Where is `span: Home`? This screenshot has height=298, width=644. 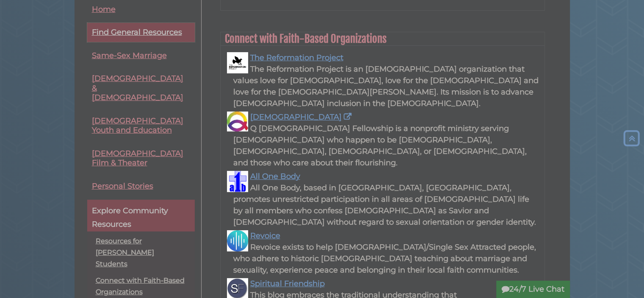
span: Home is located at coordinates (104, 9).